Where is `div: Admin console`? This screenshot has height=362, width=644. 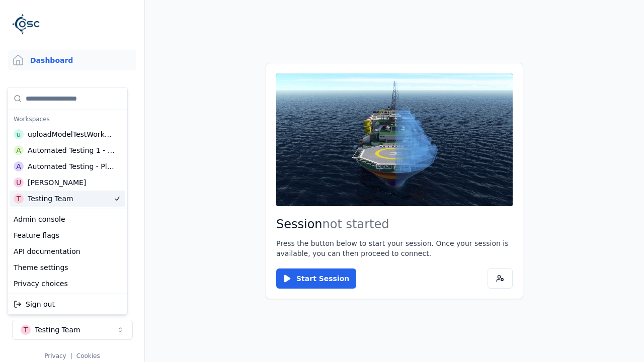 div: Admin console is located at coordinates (67, 219).